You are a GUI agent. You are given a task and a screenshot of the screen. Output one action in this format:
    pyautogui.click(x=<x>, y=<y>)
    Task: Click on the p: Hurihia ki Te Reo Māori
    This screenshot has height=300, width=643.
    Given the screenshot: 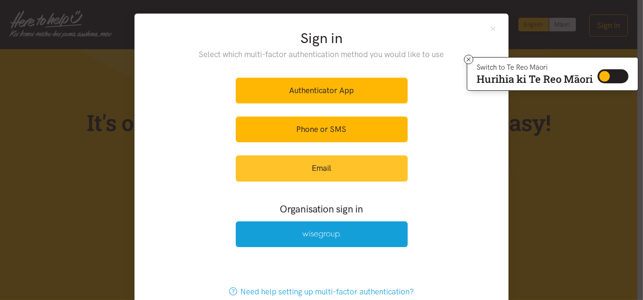 What is the action you would take?
    pyautogui.click(x=535, y=79)
    